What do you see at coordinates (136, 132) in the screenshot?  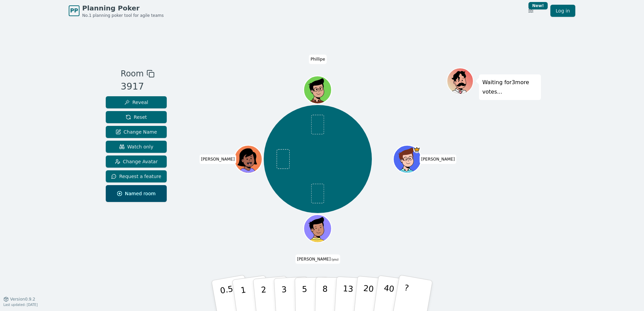 I see `button: Change Name` at bounding box center [136, 132].